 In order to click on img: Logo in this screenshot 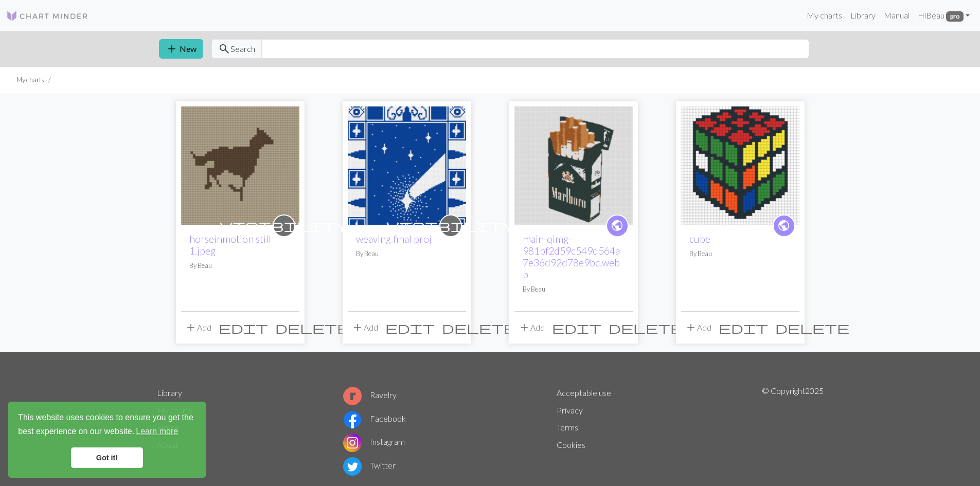, I will do `click(47, 16)`.